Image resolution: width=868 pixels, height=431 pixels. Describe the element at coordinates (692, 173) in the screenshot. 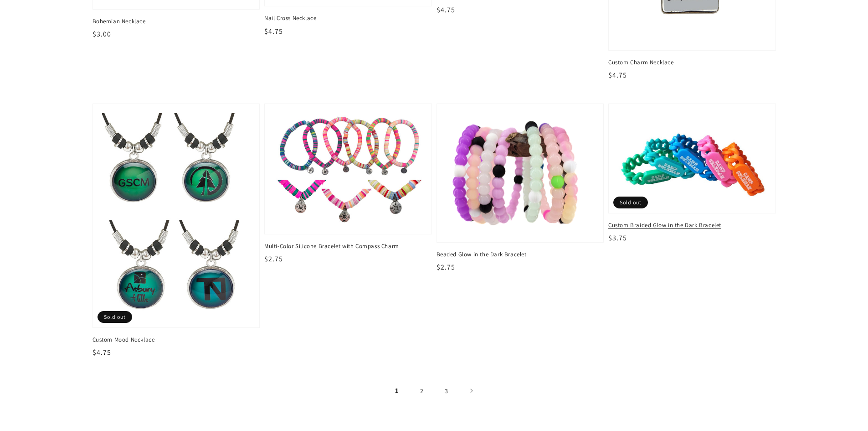

I see `a: Custom Braided Glow in the Dark Bracelet Custom Braided Glow in the Dark Bracelet $3.75` at that location.